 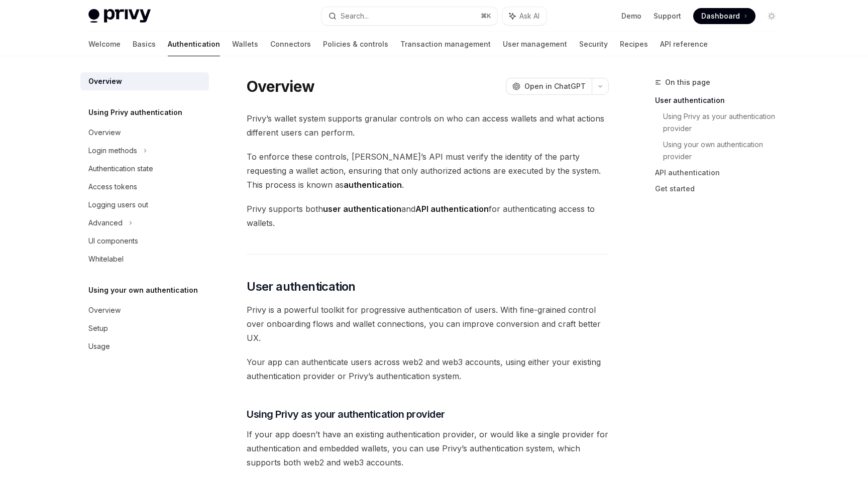 I want to click on a: Authentication, so click(x=194, y=44).